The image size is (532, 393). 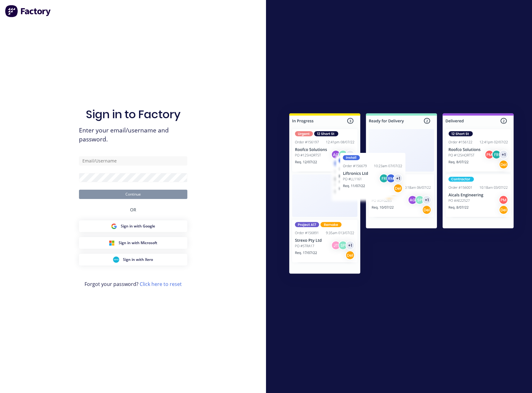 What do you see at coordinates (138, 226) in the screenshot?
I see `span: Sign in with Google` at bounding box center [138, 226].